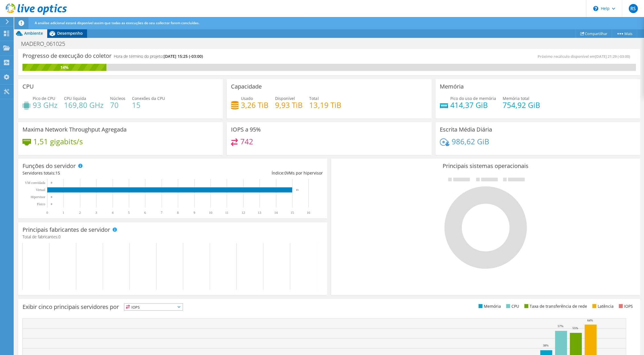  What do you see at coordinates (254, 105) in the screenshot?
I see `h4: 3,26 TiB` at bounding box center [254, 105].